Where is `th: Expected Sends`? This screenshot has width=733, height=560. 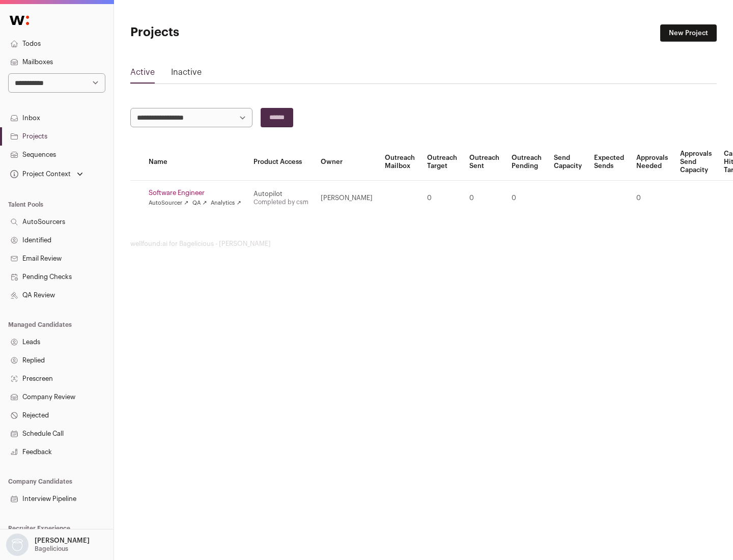 th: Expected Sends is located at coordinates (609, 162).